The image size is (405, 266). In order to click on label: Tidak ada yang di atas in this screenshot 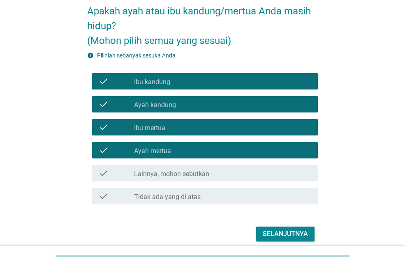, I will do `click(167, 197)`.